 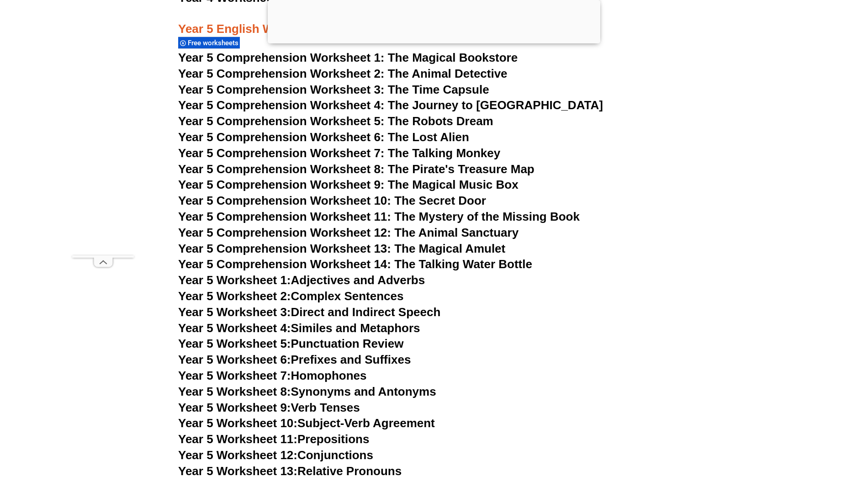 I want to click on span: Year 5 Worksheet 3:, so click(x=234, y=312).